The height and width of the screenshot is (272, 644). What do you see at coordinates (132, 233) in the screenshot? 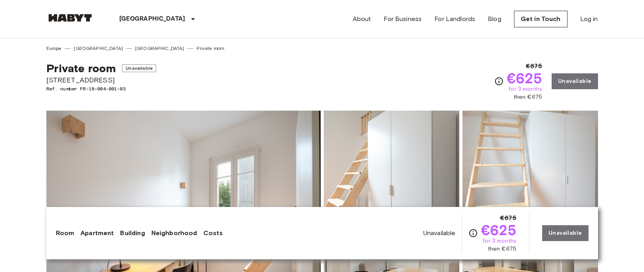
I see `a: Building` at bounding box center [132, 233].